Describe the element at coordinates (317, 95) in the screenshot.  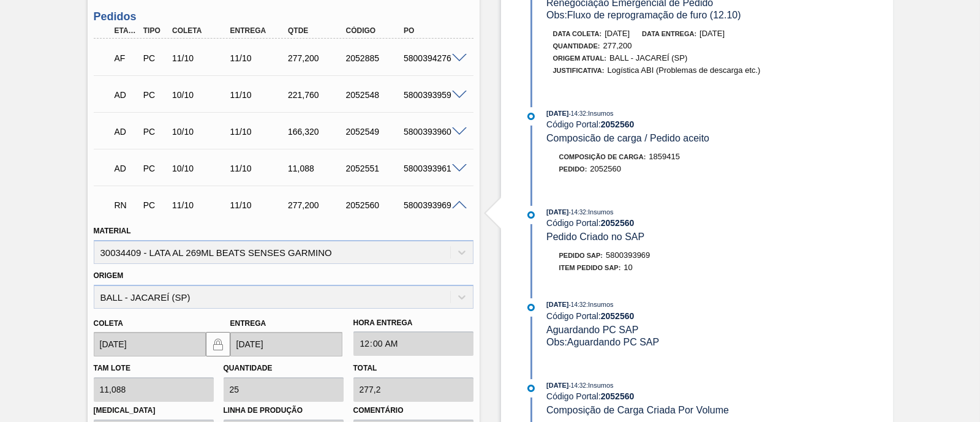
I see `div: 221,760` at that location.